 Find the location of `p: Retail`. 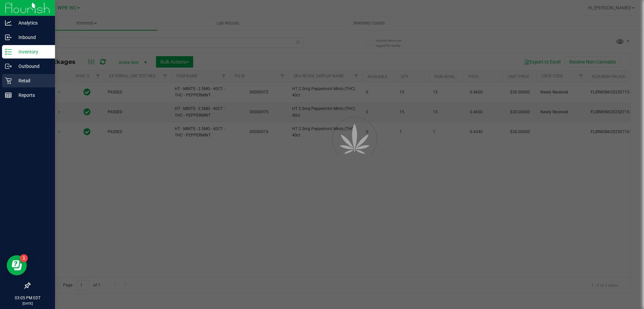

p: Retail is located at coordinates (32, 80).